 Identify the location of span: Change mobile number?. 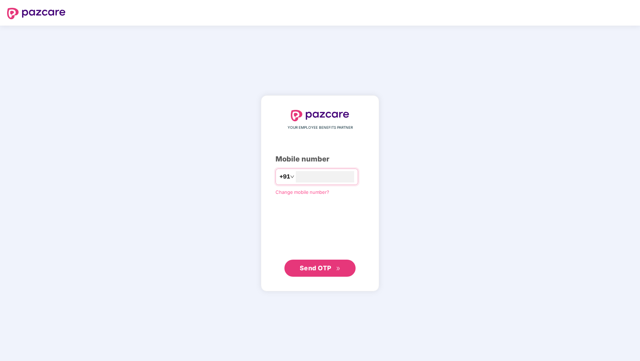
(302, 192).